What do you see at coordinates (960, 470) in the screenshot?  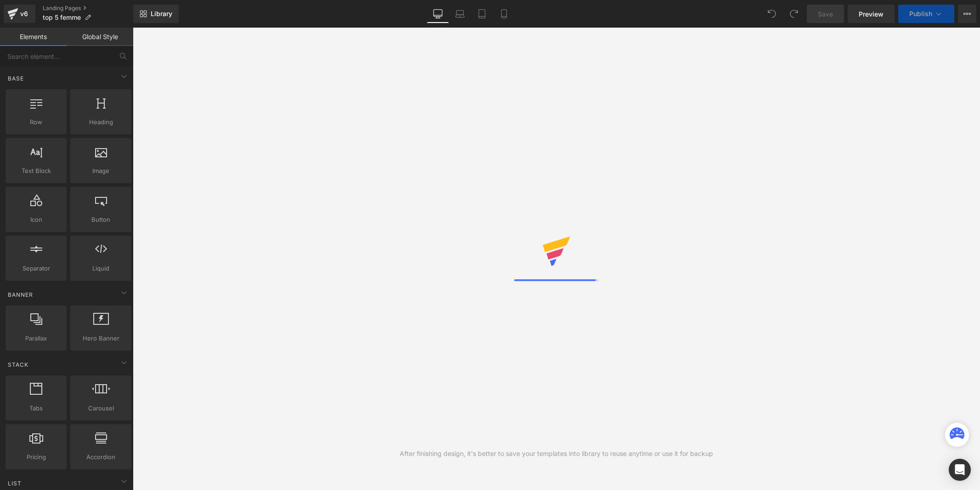 I see `div: Open Intercom Messenger` at bounding box center [960, 470].